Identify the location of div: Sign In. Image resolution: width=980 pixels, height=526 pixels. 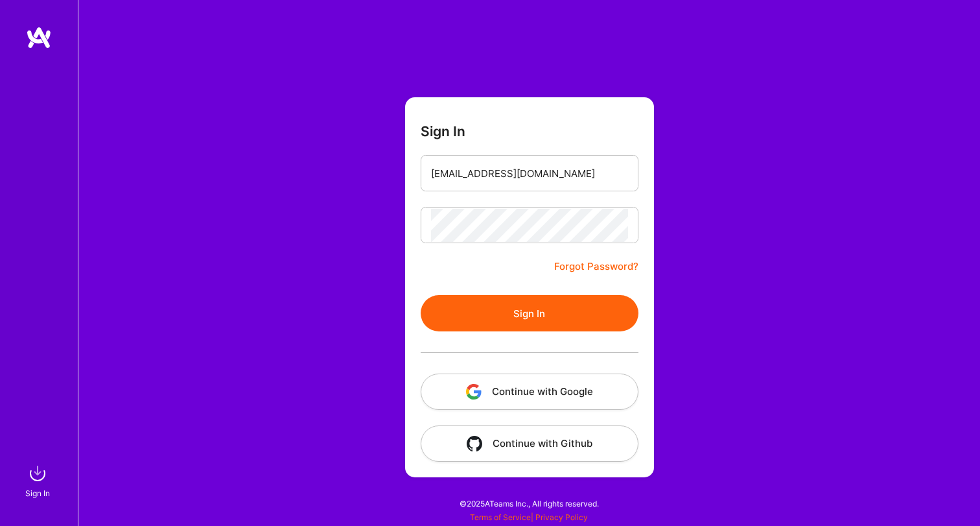
(37, 493).